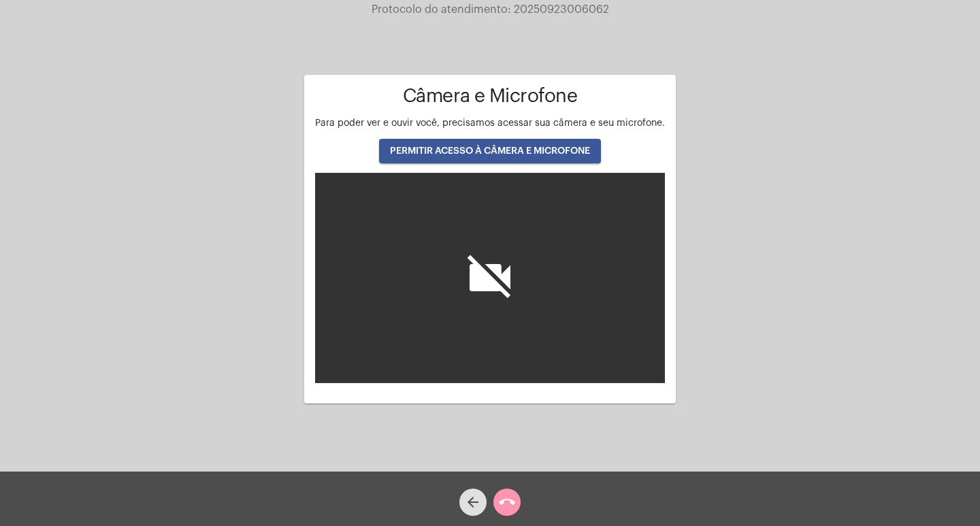  I want to click on i: videocam_off, so click(490, 278).